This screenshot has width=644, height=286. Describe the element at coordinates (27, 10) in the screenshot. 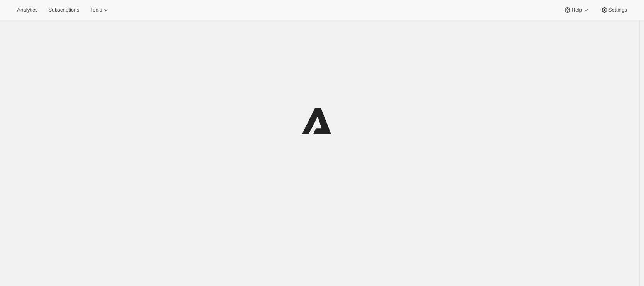

I see `button: Analytics` at that location.